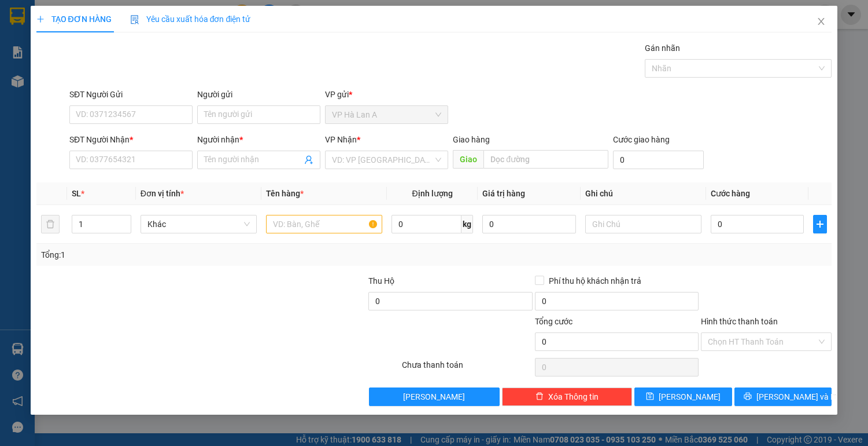 The height and width of the screenshot is (446, 868). Describe the element at coordinates (285, 194) in the screenshot. I see `span: Tên hàng` at that location.